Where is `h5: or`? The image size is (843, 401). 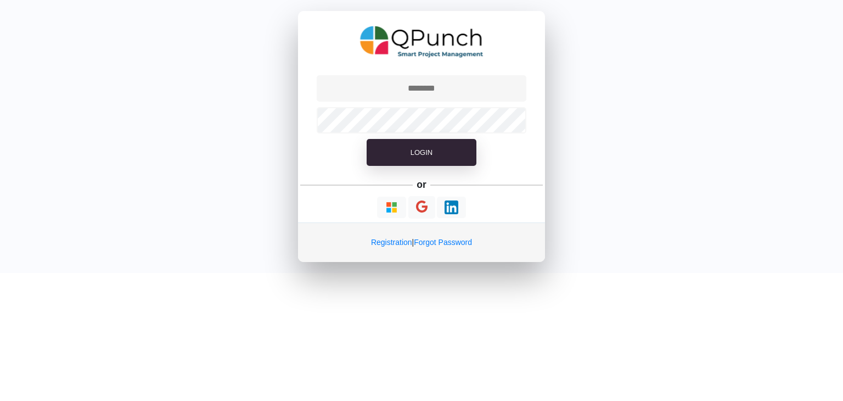 h5: or is located at coordinates (421, 184).